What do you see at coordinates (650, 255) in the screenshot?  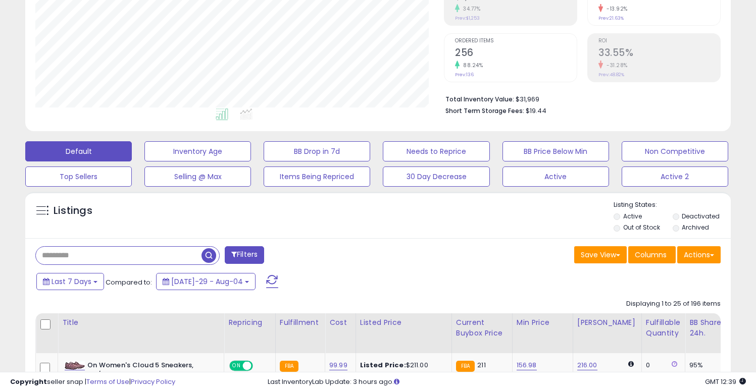 I see `span: Columns` at bounding box center [650, 255].